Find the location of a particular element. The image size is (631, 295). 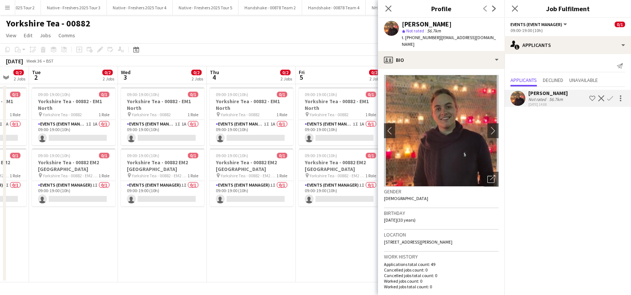

button: Native - Freshers 2025 Tour 3 is located at coordinates (74, 7).